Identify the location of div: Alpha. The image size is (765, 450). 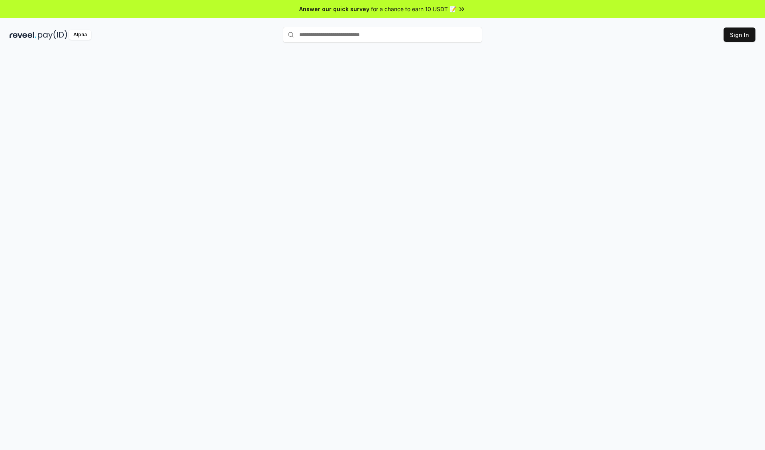
(80, 35).